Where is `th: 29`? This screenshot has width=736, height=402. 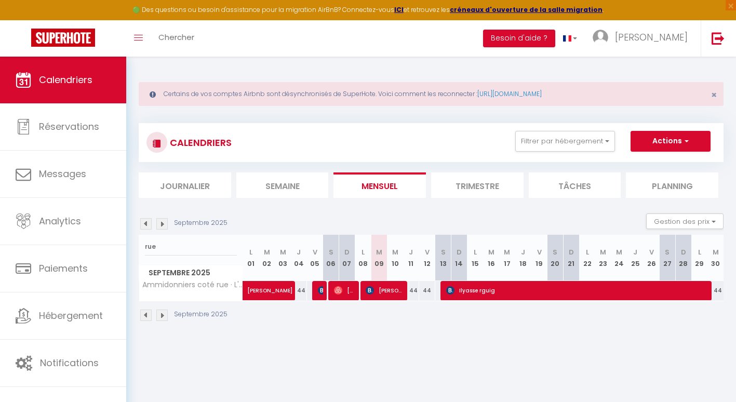
th: 29 is located at coordinates (699, 258).